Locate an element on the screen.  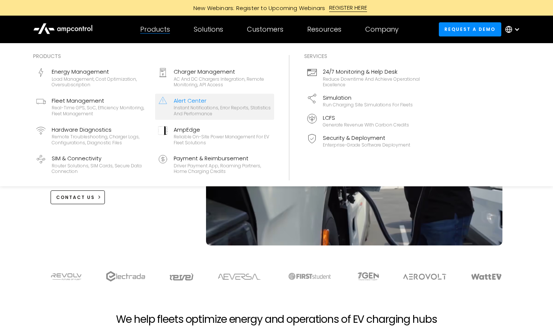
div: Router Solutions, SIM Cards, Secure Data Connection is located at coordinates (100, 169).